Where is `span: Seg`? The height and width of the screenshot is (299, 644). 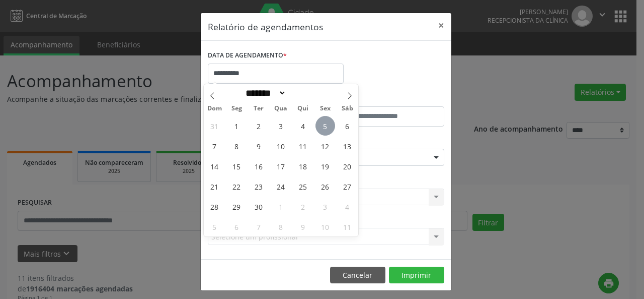 span: Seg is located at coordinates (237, 109).